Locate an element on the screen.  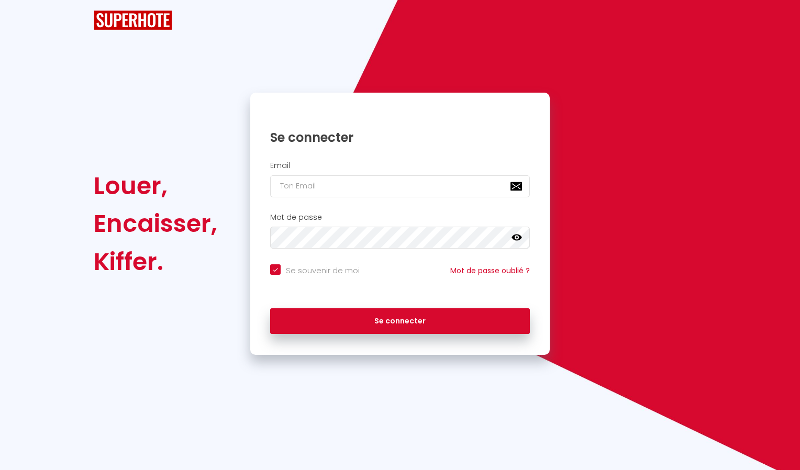
h2: Email is located at coordinates (400, 165).